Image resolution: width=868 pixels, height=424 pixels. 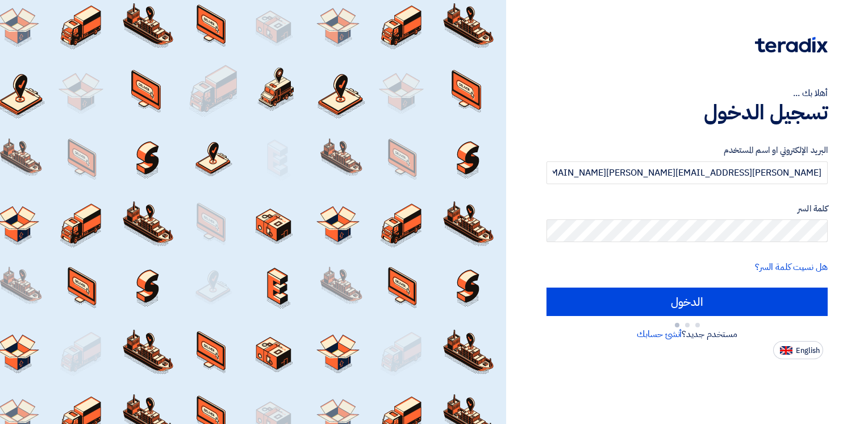 I want to click on img: Teradix logo, so click(x=791, y=45).